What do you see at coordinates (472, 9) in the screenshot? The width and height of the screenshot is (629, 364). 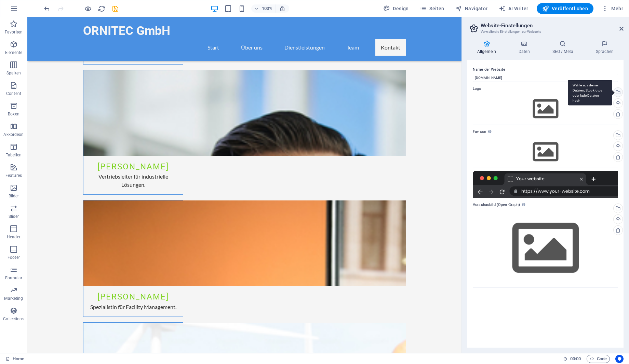 I see `button: Navigator` at bounding box center [472, 9].